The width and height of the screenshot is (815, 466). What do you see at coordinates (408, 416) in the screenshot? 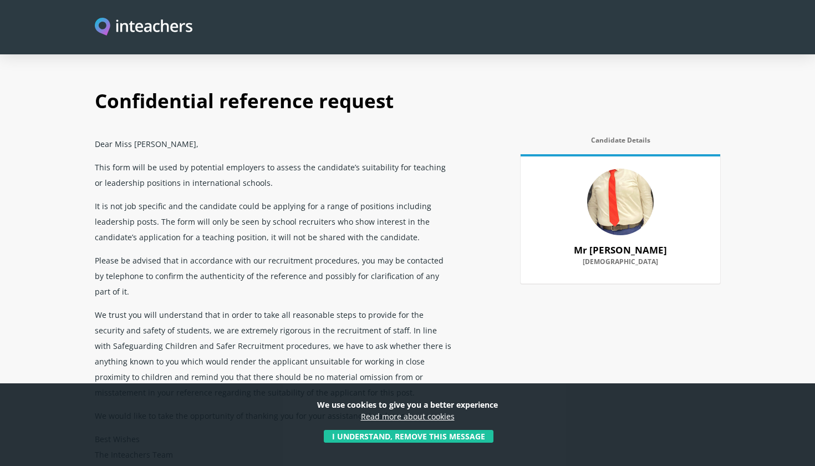
I see `a: Read more about cookies` at bounding box center [408, 416].